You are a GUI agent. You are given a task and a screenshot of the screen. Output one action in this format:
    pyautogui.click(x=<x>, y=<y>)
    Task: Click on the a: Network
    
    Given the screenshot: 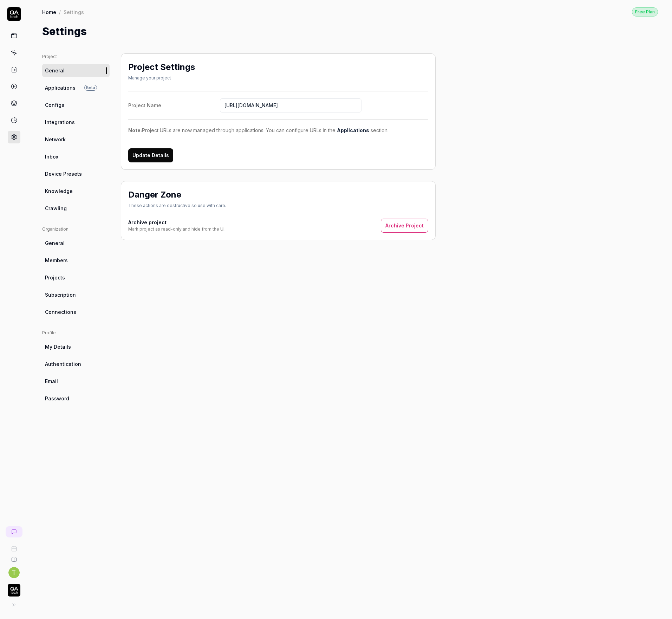 What is the action you would take?
    pyautogui.click(x=76, y=139)
    